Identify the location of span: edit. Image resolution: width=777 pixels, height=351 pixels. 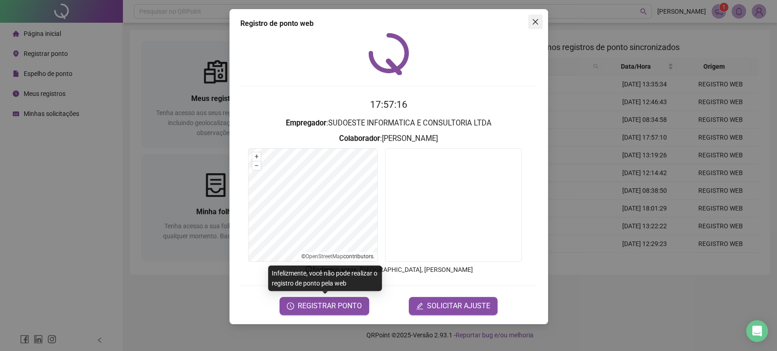
(420, 306).